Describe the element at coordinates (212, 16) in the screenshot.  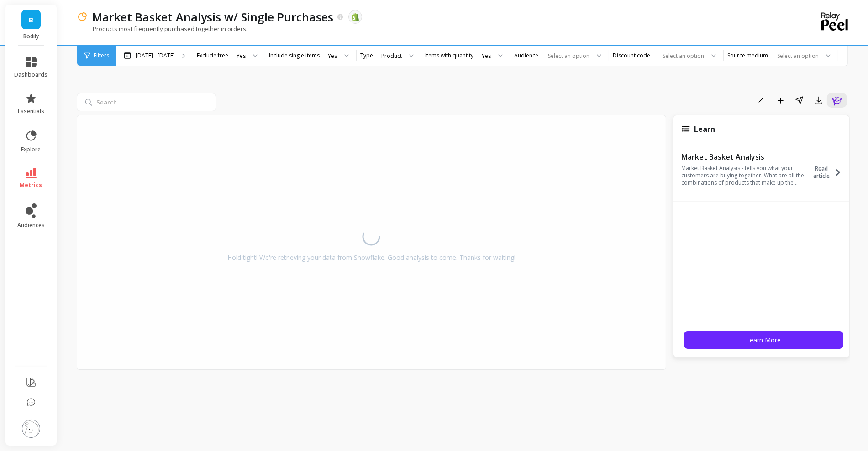
I see `p: Market Basket Analysis w/ Single Purchases` at that location.